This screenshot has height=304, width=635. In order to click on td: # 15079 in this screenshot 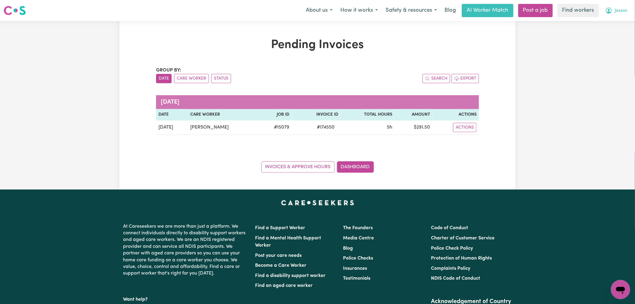, I will do `click(276, 128)`.